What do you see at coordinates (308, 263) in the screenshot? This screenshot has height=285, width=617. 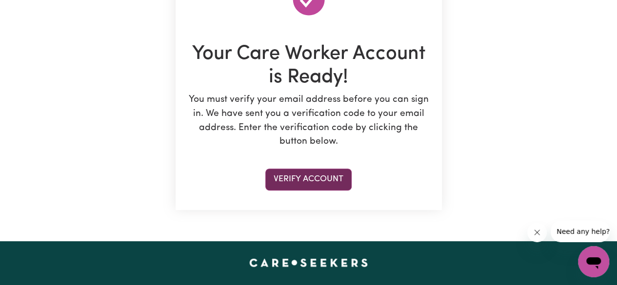 I see `a: Careseekers home page` at bounding box center [308, 263].